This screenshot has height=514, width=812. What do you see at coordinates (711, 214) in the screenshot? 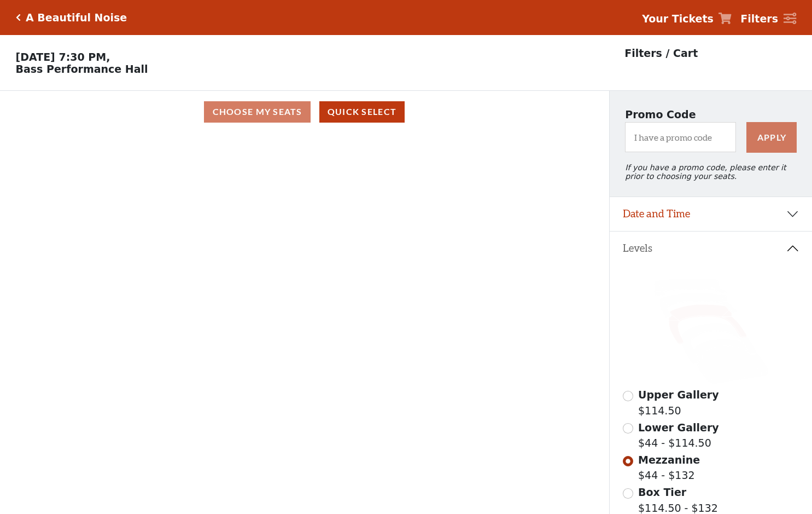
I see `button: Date and Time` at bounding box center [711, 214].